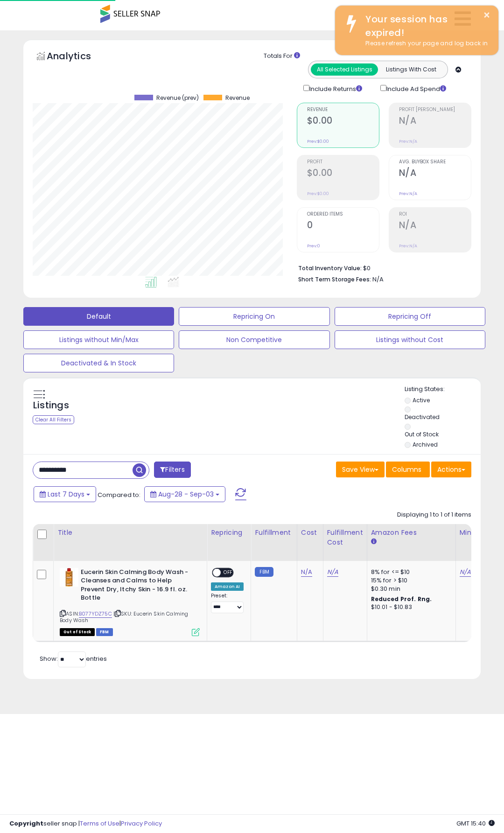  I want to click on button: Listings With Cost, so click(411, 70).